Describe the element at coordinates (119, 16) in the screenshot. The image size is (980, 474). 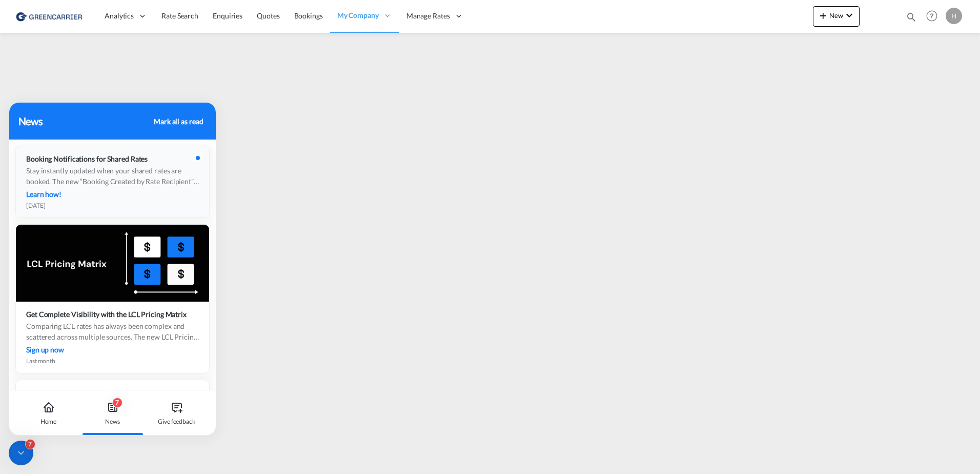
I see `span: Analytics` at that location.